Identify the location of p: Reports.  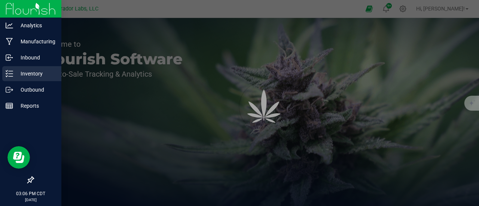
(36, 106).